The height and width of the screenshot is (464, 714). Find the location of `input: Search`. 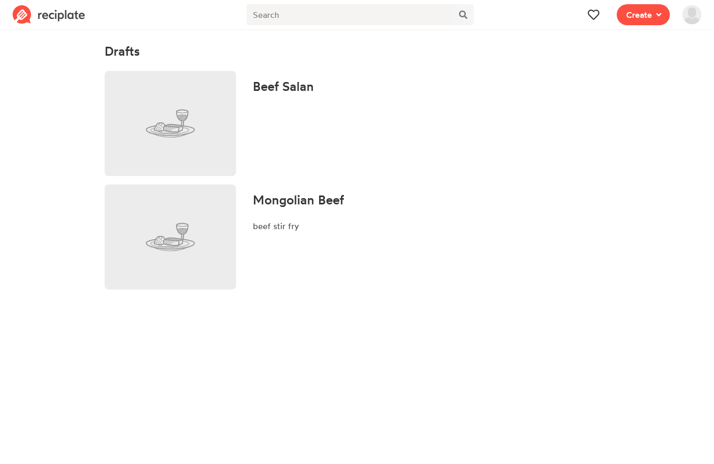

input: Search is located at coordinates (350, 15).